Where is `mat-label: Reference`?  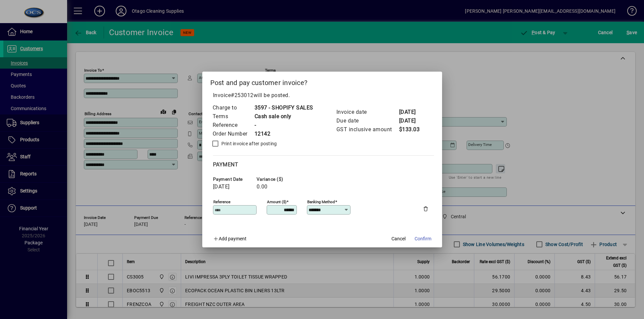 mat-label: Reference is located at coordinates (222, 202).